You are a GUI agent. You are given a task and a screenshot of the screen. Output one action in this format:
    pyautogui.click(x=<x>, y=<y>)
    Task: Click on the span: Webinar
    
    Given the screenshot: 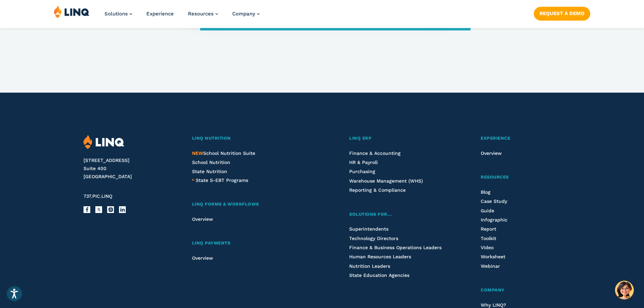 What is the action you would take?
    pyautogui.click(x=490, y=266)
    